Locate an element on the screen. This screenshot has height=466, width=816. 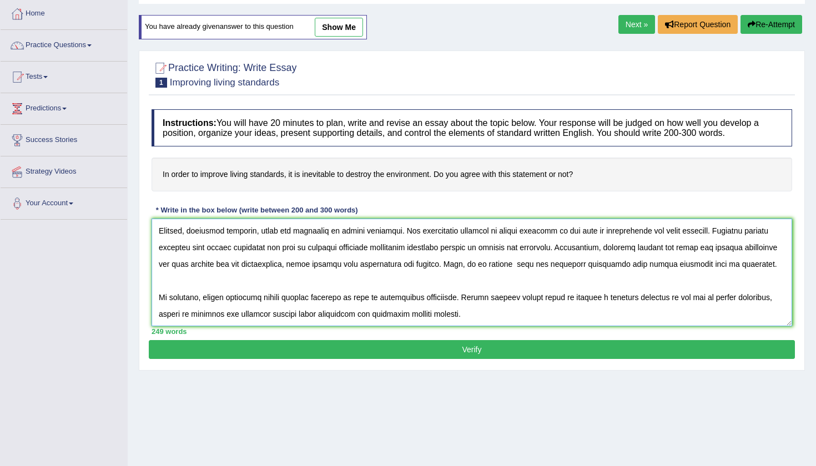
span: 1 is located at coordinates (161, 83).